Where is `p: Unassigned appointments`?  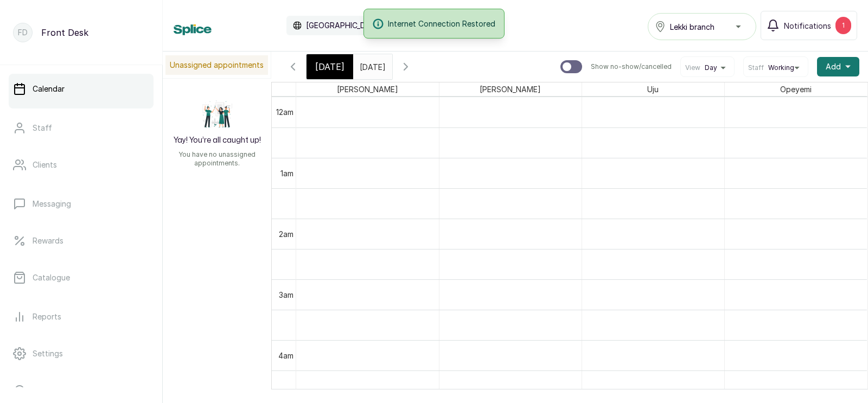
p: Unassigned appointments is located at coordinates (217, 65).